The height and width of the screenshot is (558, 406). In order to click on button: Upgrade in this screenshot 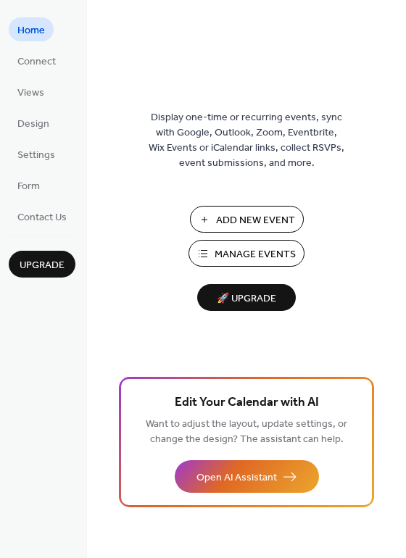, I will do `click(42, 264)`.